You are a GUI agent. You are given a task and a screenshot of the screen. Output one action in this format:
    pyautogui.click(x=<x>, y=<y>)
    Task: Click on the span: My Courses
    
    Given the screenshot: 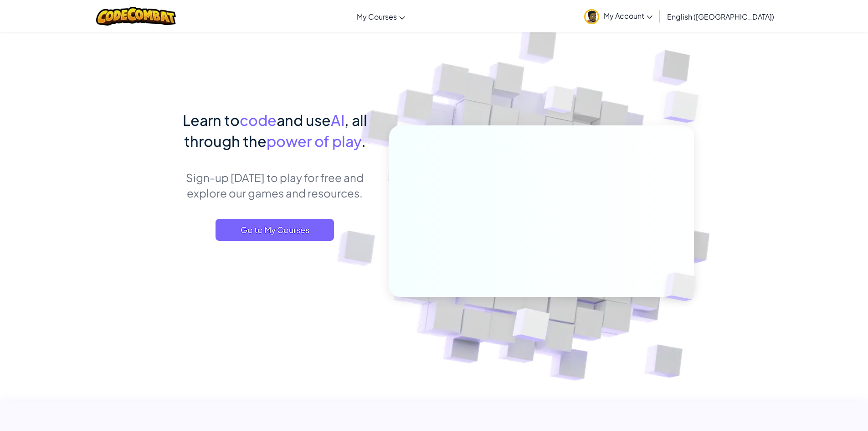 What is the action you would take?
    pyautogui.click(x=377, y=17)
    